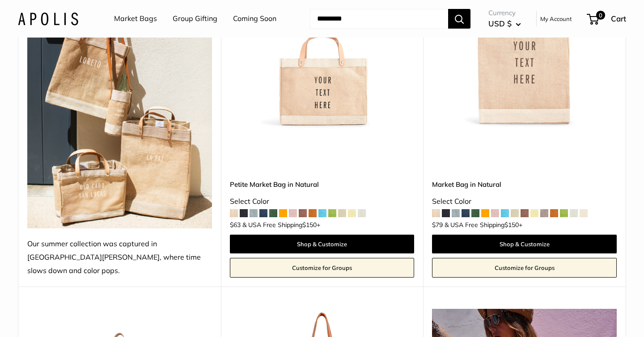  I want to click on img: Apolis, so click(48, 18).